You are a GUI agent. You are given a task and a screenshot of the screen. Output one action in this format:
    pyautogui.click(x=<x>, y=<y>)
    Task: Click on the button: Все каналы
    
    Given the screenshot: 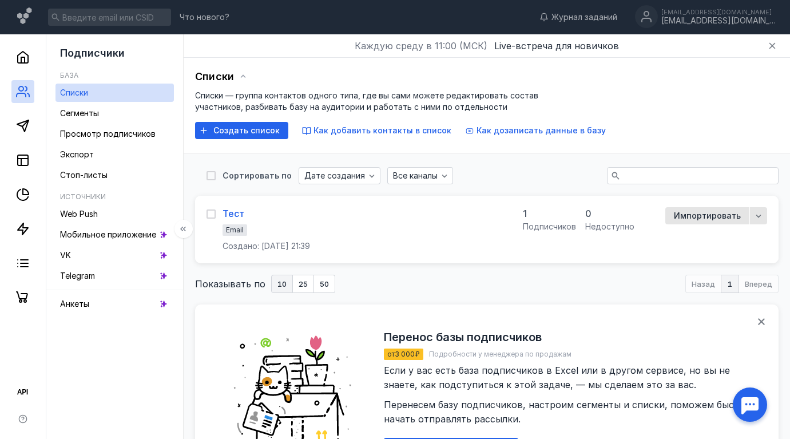 What is the action you would take?
    pyautogui.click(x=420, y=176)
    